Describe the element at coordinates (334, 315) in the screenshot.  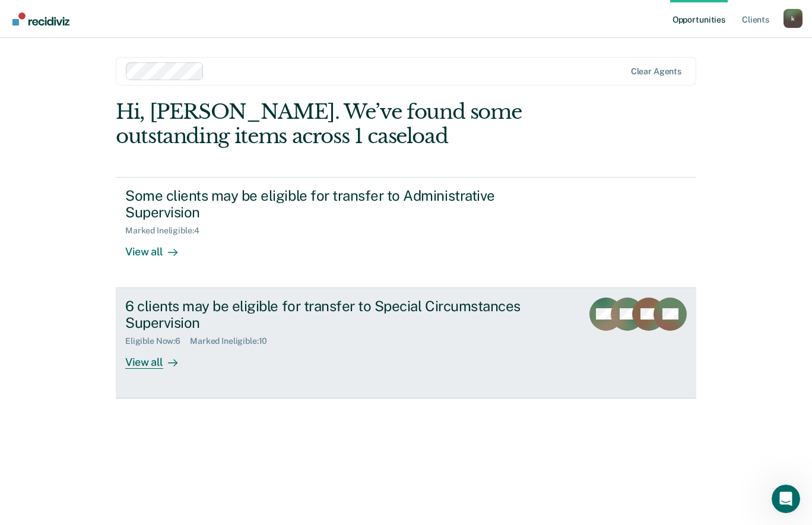
I see `div: 6 clients may be eligible for transfer to Special Circumstances Supervision` at that location.